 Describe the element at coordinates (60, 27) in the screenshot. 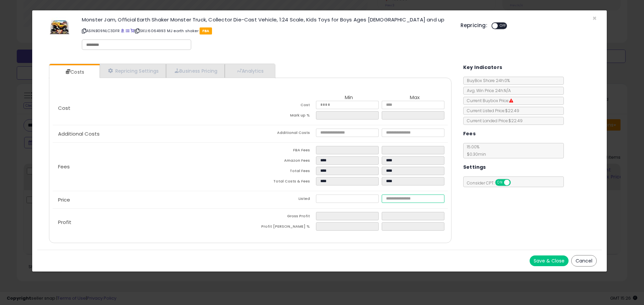

I see `img: 513tYB8nIVL._SL60_.jpg` at that location.